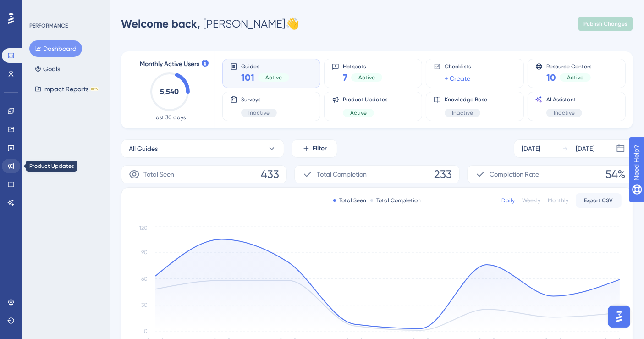 This screenshot has height=339, width=644. I want to click on span: Total Completion, so click(341, 174).